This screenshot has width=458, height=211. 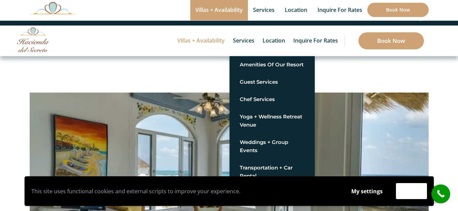 What do you see at coordinates (243, 41) in the screenshot?
I see `a: Services` at bounding box center [243, 41].